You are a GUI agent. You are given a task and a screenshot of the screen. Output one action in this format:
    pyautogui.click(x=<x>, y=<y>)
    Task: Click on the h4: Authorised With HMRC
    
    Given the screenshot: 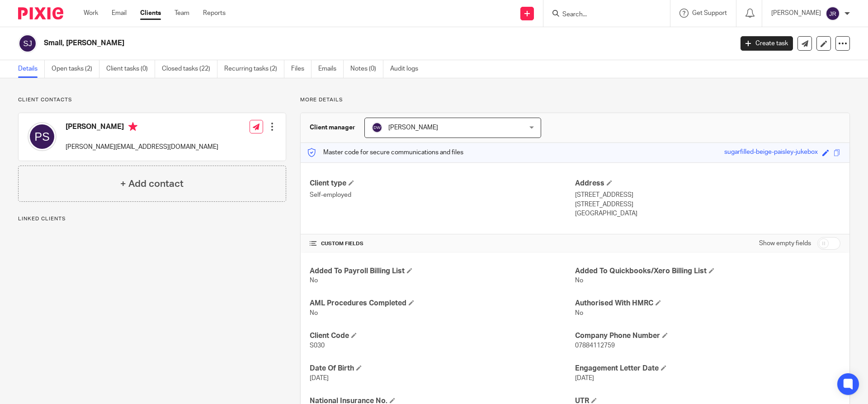 What is the action you would take?
    pyautogui.click(x=708, y=303)
    